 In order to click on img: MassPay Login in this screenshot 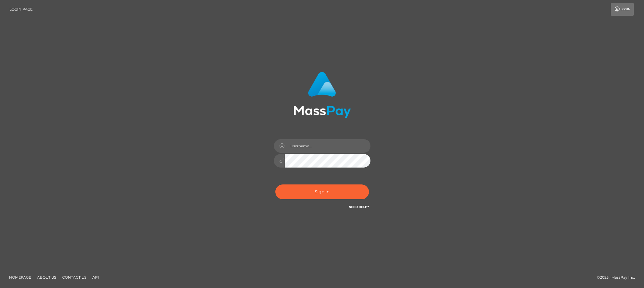, I will do `click(322, 95)`.